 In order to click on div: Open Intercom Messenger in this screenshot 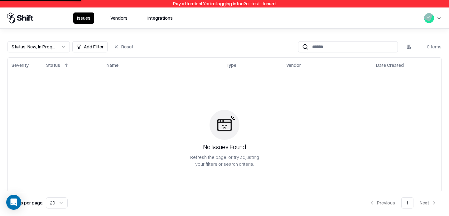, I will do `click(14, 202)`.